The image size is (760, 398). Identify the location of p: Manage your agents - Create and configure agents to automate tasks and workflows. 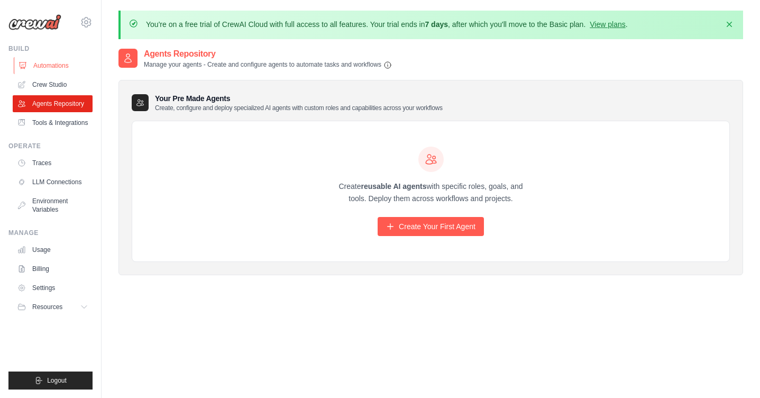
(268, 65).